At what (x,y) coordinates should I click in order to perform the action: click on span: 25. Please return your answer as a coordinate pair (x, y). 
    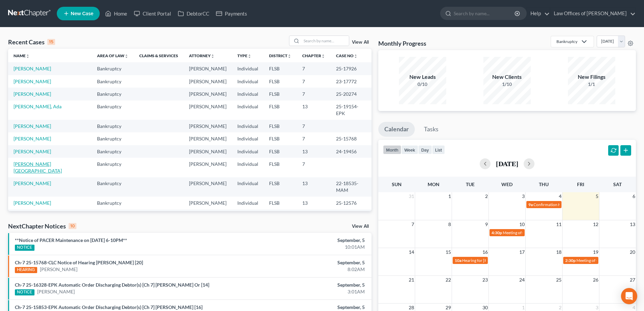
    Looking at the image, I should click on (559, 280).